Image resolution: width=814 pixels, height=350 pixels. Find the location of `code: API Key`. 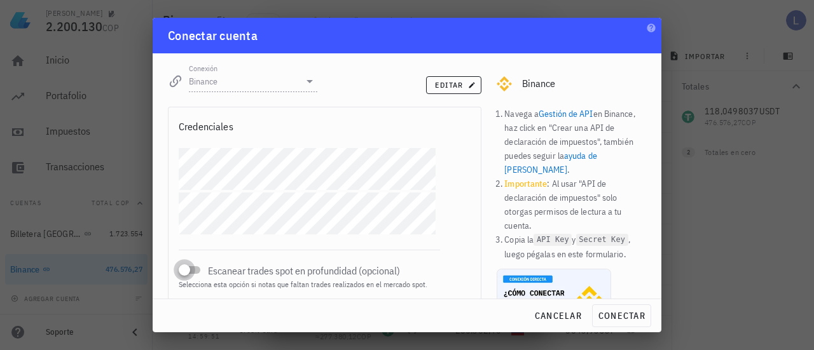

code: API Key is located at coordinates (553, 240).